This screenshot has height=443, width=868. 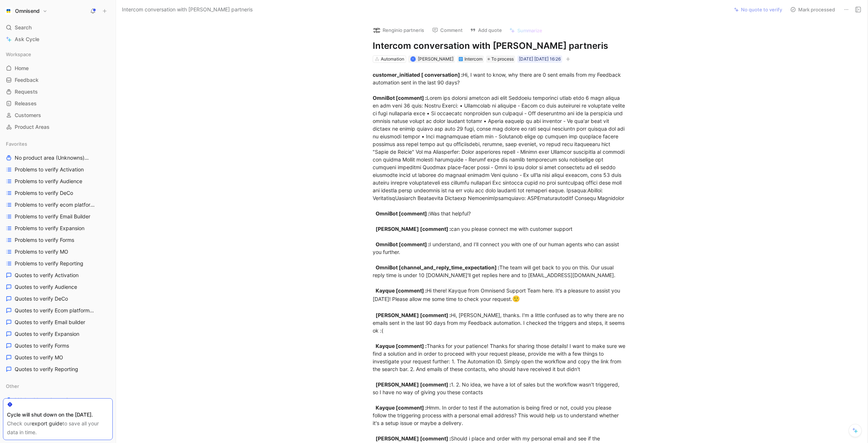 I want to click on div: Automation, so click(x=392, y=59).